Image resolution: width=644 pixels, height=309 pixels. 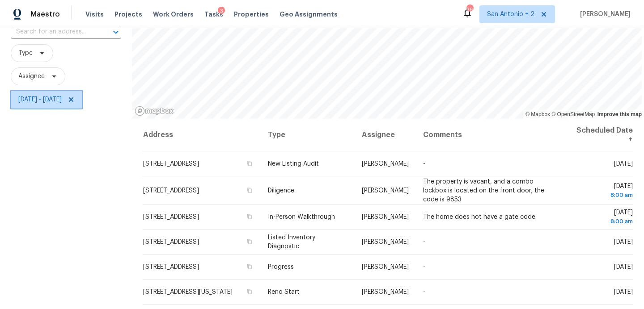 I want to click on span: San Antonio + 2, so click(x=511, y=14).